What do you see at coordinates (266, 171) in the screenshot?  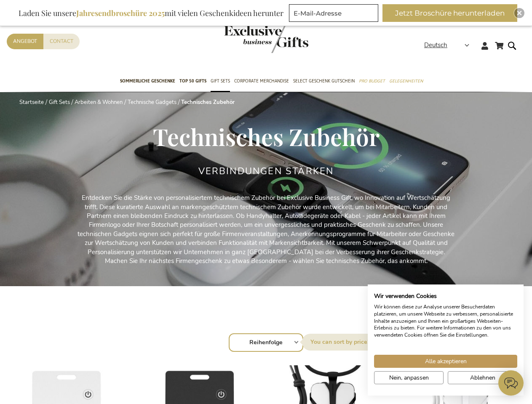 I see `h2: Verbindungen stärken` at bounding box center [266, 171].